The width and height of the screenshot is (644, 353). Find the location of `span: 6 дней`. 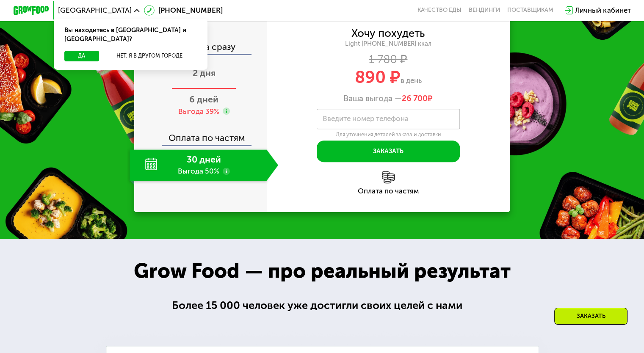

span: 6 дней is located at coordinates (204, 99).